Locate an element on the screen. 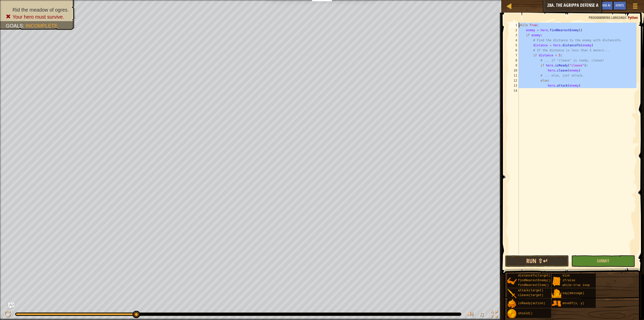 This screenshot has width=644, height=320. span: else is located at coordinates (566, 276).